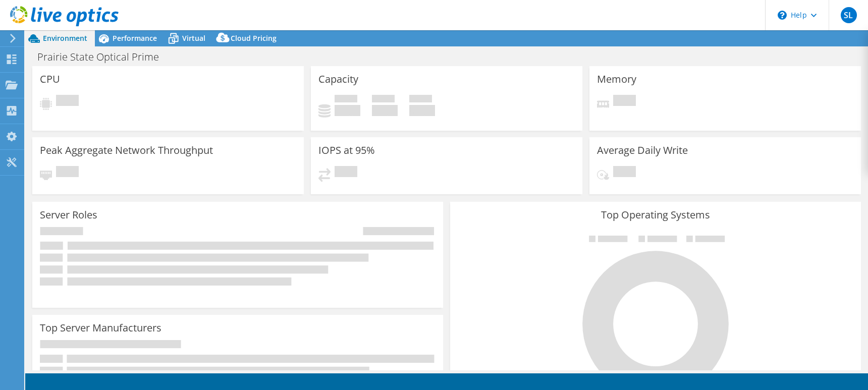  I want to click on h3: Peak Aggregate Network Throughput, so click(126, 150).